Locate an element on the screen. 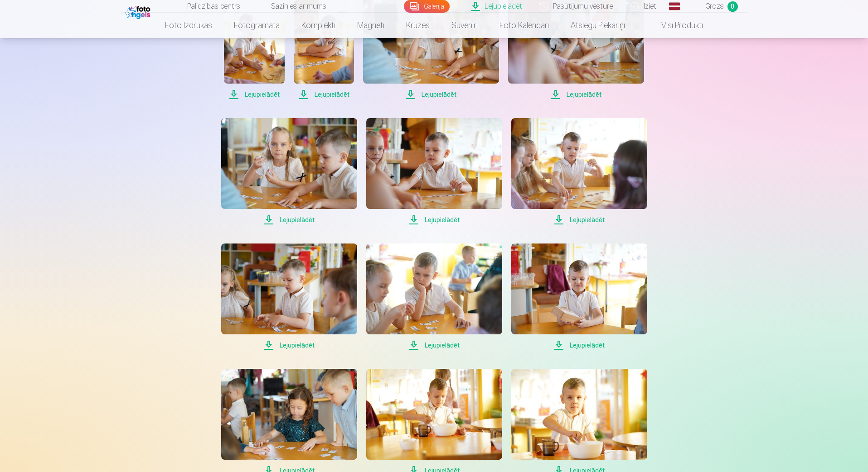 The height and width of the screenshot is (472, 868). span: Grozs is located at coordinates (715, 7).